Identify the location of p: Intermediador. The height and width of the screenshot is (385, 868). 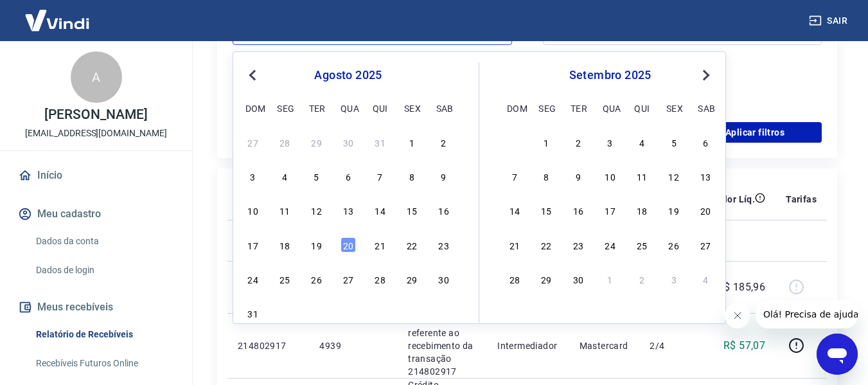
(528, 346).